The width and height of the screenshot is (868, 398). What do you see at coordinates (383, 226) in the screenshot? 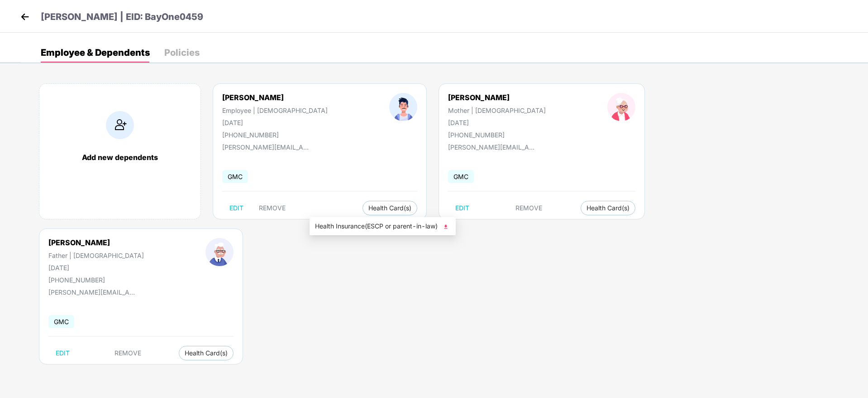
I see `span: Health Insurance(ESCP or parent-in-law)` at bounding box center [383, 226].